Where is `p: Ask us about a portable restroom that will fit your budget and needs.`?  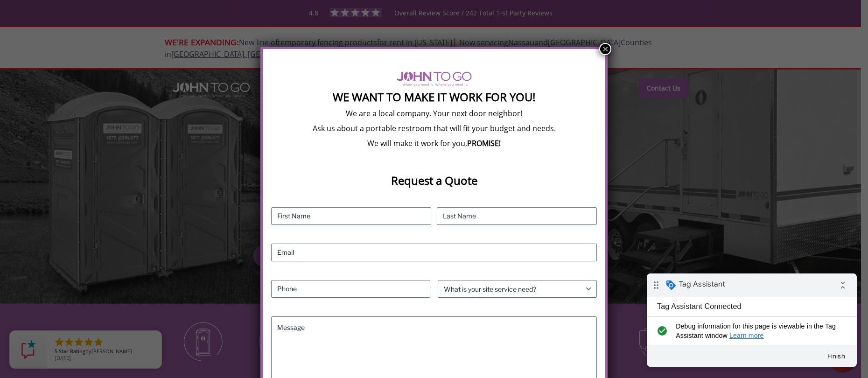 p: Ask us about a portable restroom that will fit your budget and needs. is located at coordinates (434, 128).